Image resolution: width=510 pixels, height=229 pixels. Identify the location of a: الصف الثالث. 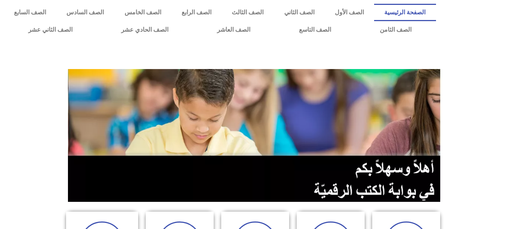
(248, 12).